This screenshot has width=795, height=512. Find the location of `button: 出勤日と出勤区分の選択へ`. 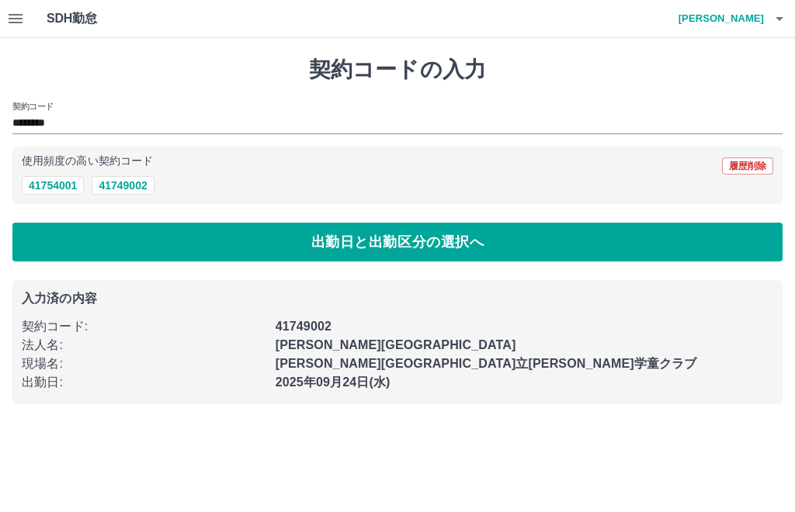

button: 出勤日と出勤区分の選択へ is located at coordinates (397, 242).